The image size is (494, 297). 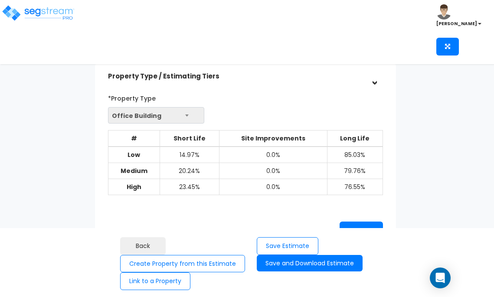 What do you see at coordinates (132, 97) in the screenshot?
I see `label: *Property Type` at bounding box center [132, 97].